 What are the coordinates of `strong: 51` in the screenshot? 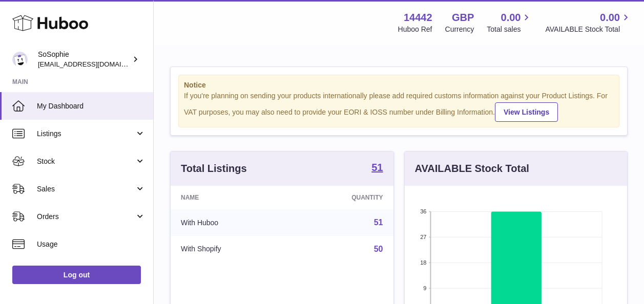 It's located at (377, 167).